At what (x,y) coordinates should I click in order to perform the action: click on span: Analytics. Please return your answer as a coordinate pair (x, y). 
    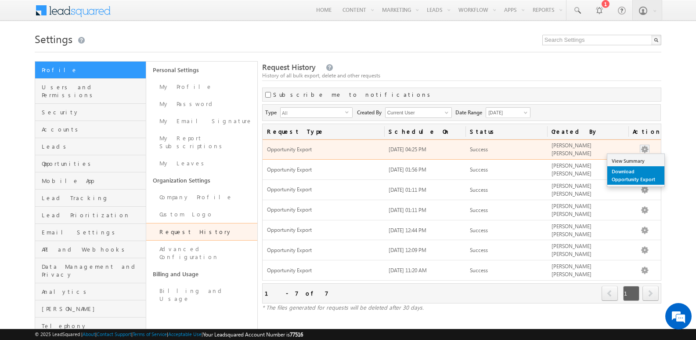
    Looking at the image, I should click on (93, 291).